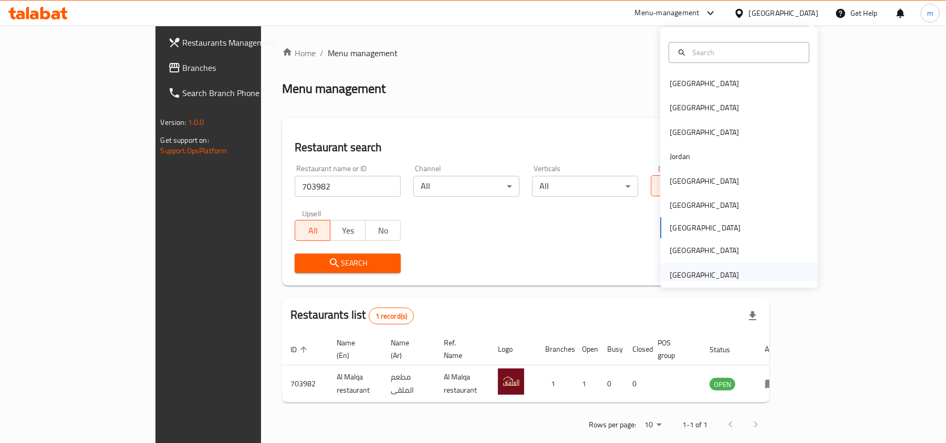  Describe the element at coordinates (348, 231) in the screenshot. I see `button: Yes` at that location.